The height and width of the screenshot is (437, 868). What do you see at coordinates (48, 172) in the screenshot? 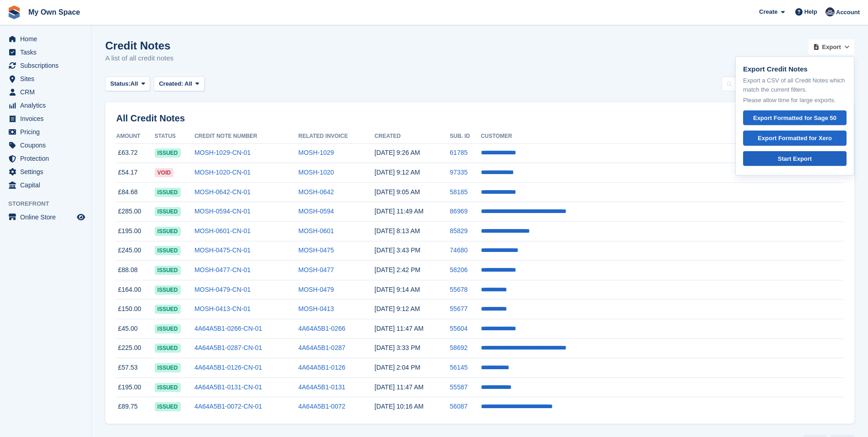
I see `span: Settings` at bounding box center [48, 172].